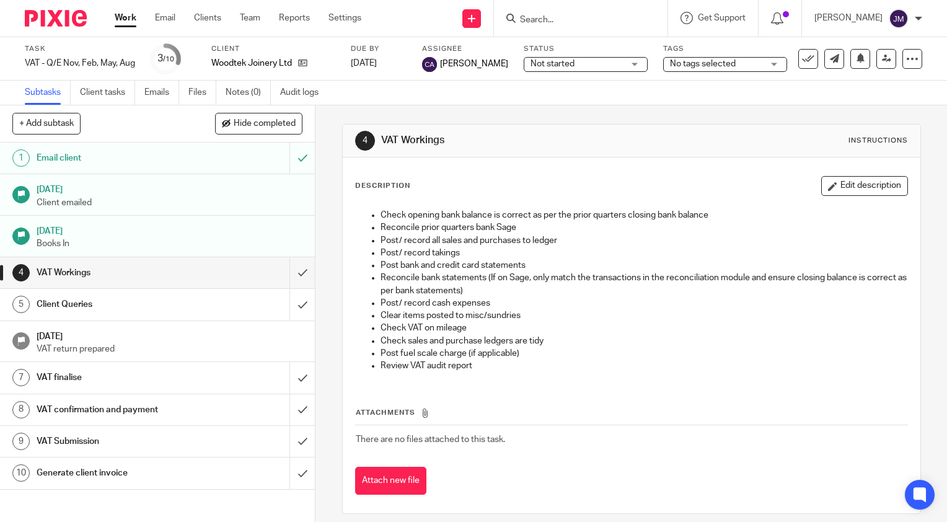  I want to click on p: Post/ record takings, so click(644, 253).